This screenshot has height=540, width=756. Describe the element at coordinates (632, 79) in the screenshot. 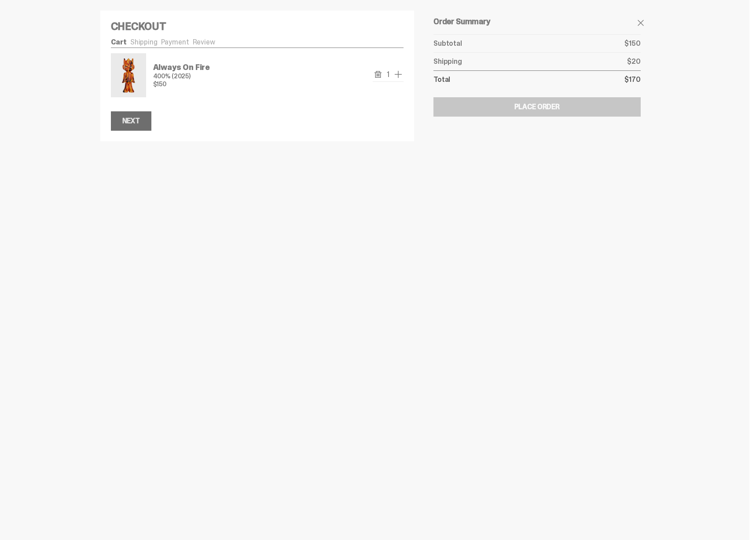

I see `p: $170` at that location.